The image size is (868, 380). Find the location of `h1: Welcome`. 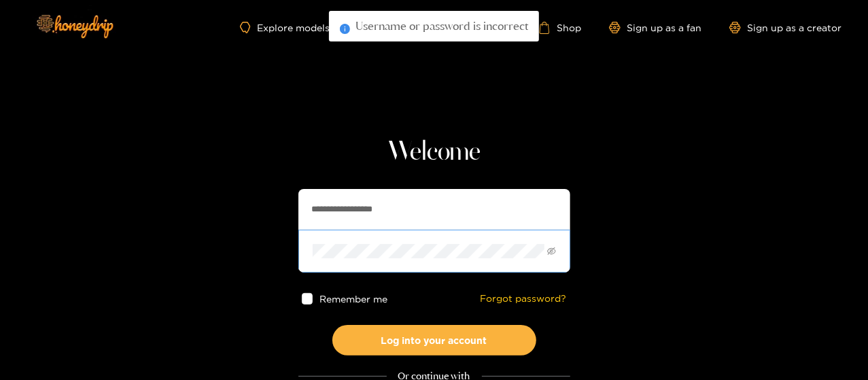

h1: Welcome is located at coordinates (434, 152).